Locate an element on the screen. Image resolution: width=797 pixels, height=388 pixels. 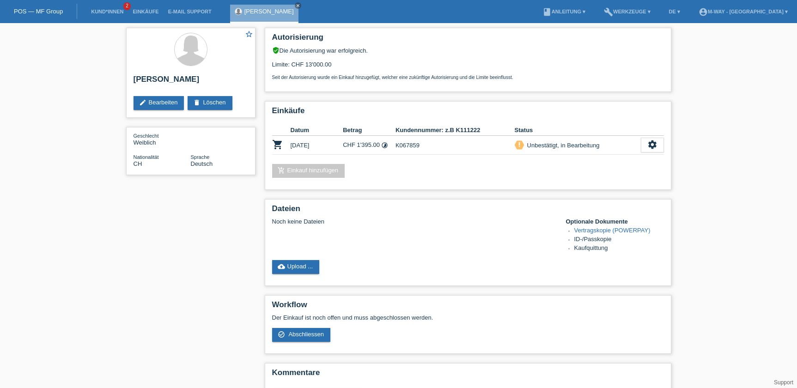
i: account_circle is located at coordinates (703, 12).